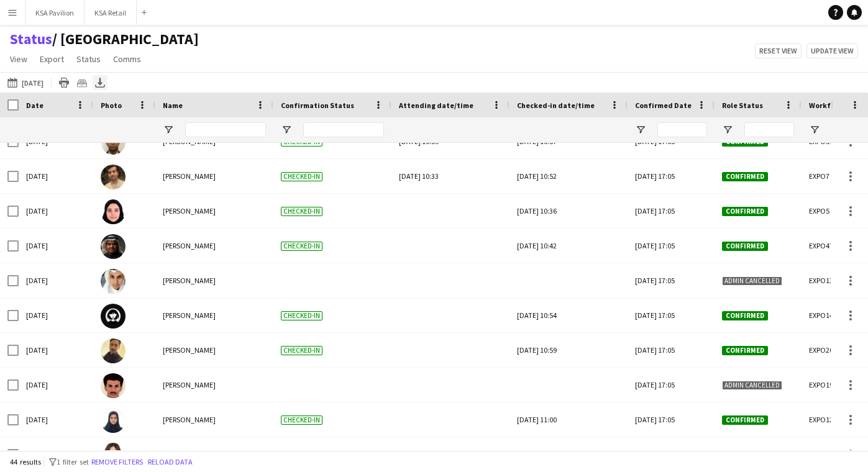 This screenshot has height=472, width=868. Describe the element at coordinates (113, 212) in the screenshot. I see `img: Dur Murad` at that location.